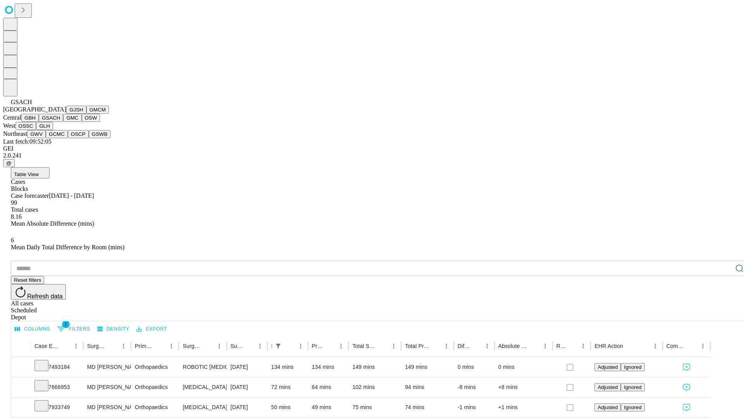 The image size is (744, 418). What do you see at coordinates (44, 126) in the screenshot?
I see `button: GLH` at bounding box center [44, 126].